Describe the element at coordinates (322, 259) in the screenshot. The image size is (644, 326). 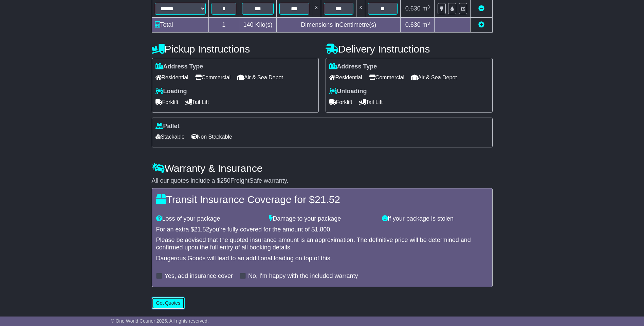
I see `div: Dangerous Goods will lead to an additional loading on top of this.` at that location.